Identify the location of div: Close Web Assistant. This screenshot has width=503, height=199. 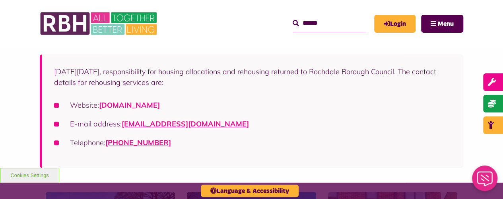
(18, 15).